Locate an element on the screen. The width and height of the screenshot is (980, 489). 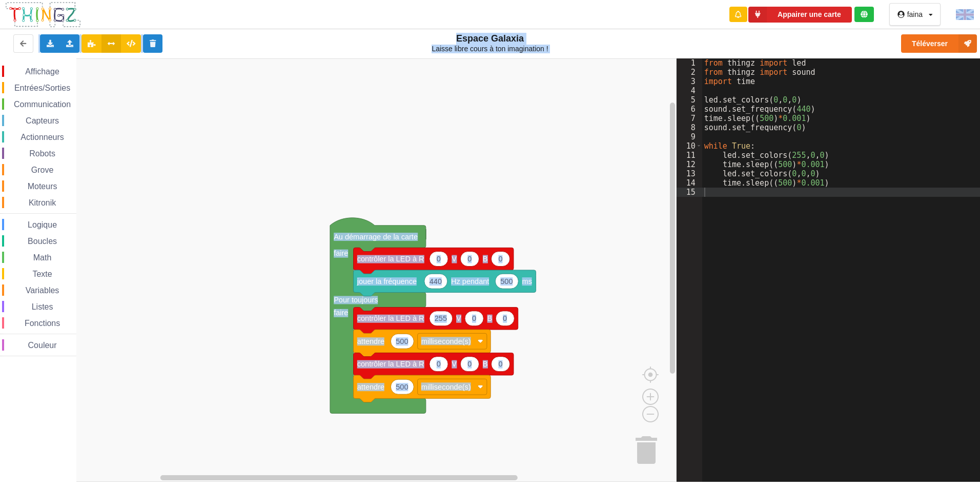
button: Téléverser is located at coordinates (939, 43).